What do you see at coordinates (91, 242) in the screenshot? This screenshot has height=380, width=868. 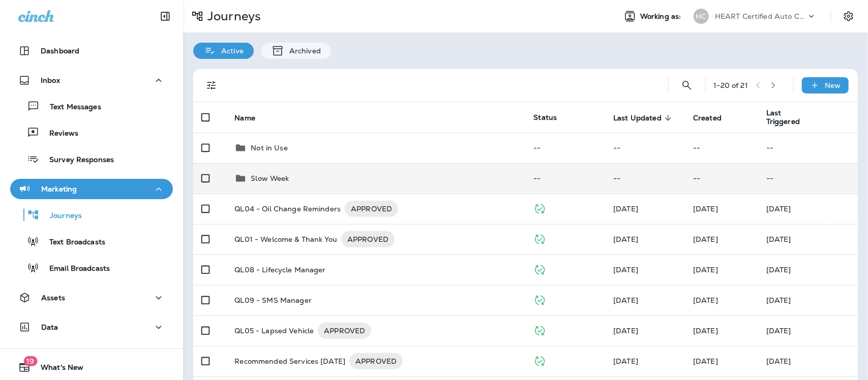 I see `button: Text Broadcasts` at bounding box center [91, 242].